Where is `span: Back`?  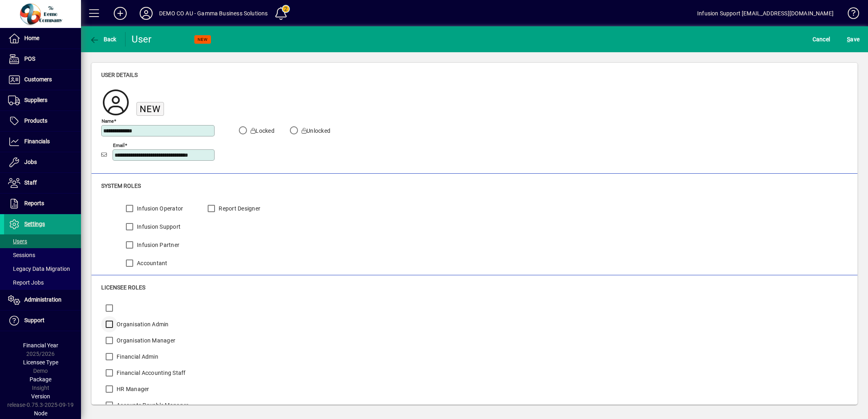 span: Back is located at coordinates (102, 39).